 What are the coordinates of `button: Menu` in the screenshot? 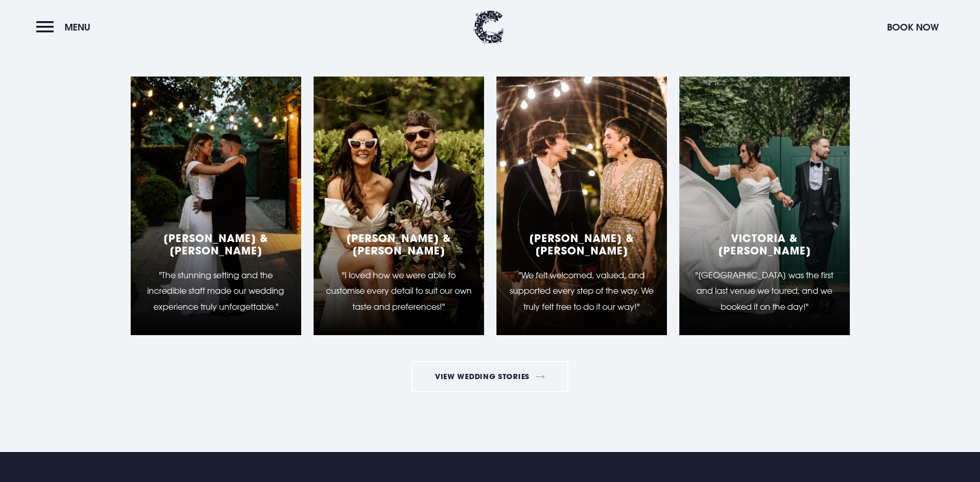 It's located at (66, 27).